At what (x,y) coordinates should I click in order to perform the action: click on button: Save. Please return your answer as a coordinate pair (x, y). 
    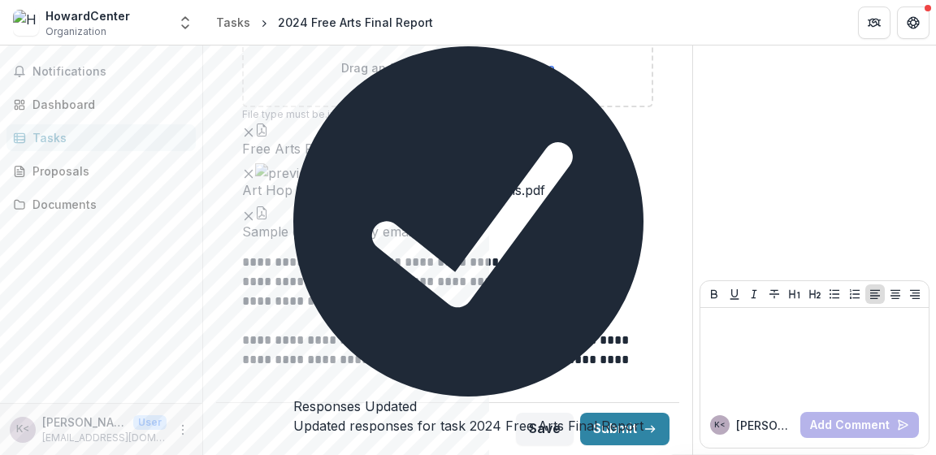
    Looking at the image, I should click on (545, 429).